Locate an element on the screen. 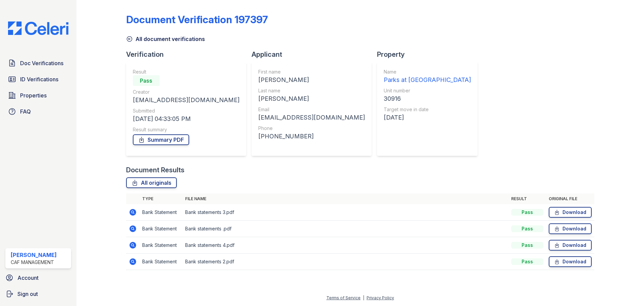 The image size is (644, 306). td: Bank statements 4.pdf is located at coordinates (345, 245).